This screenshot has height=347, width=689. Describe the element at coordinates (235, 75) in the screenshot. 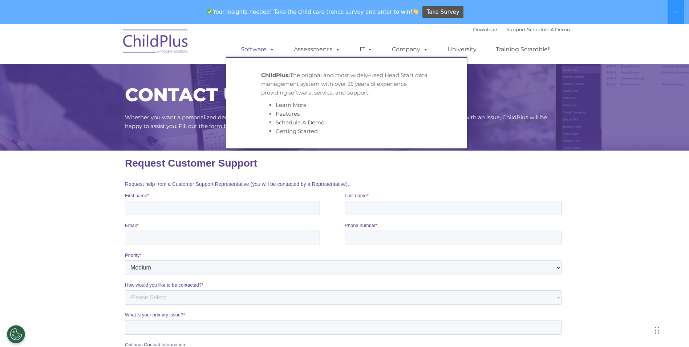

I see `span: Phone number` at that location.